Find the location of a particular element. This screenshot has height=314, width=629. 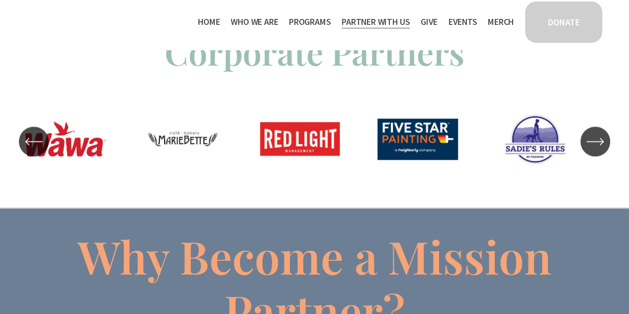

a: Events is located at coordinates (463, 22).